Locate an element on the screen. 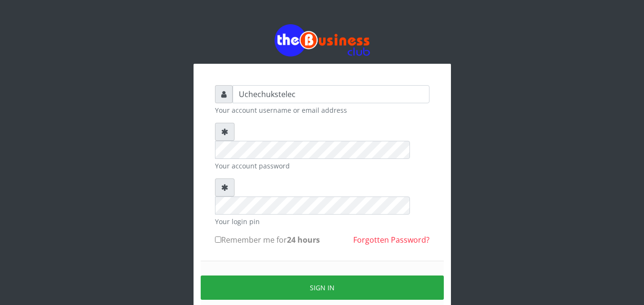 This screenshot has width=644, height=305. small: Your account password is located at coordinates (322, 166).